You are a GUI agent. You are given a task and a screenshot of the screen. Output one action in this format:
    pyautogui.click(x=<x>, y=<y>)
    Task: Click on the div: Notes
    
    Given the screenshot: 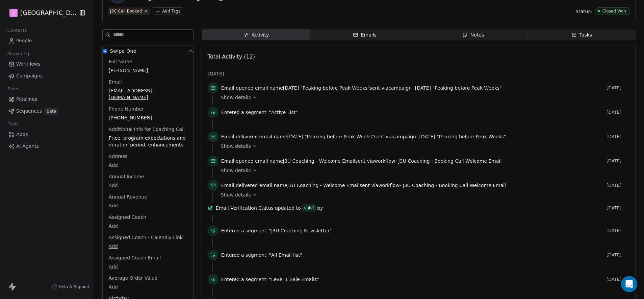 What is the action you would take?
    pyautogui.click(x=473, y=35)
    